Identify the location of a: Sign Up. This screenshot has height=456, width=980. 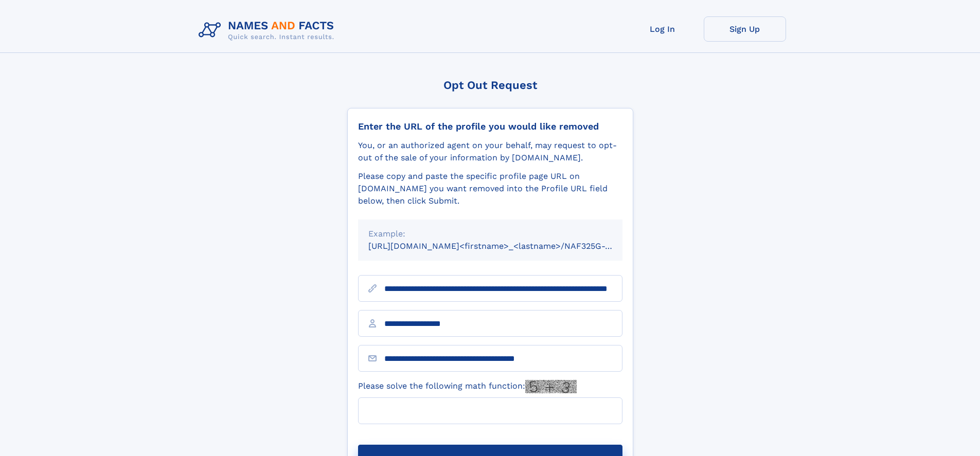
(745, 29).